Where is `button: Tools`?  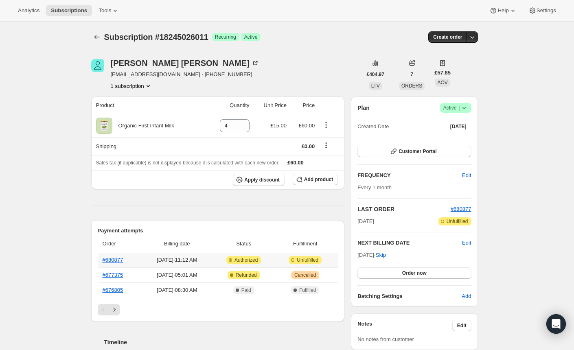 button: Tools is located at coordinates (109, 11).